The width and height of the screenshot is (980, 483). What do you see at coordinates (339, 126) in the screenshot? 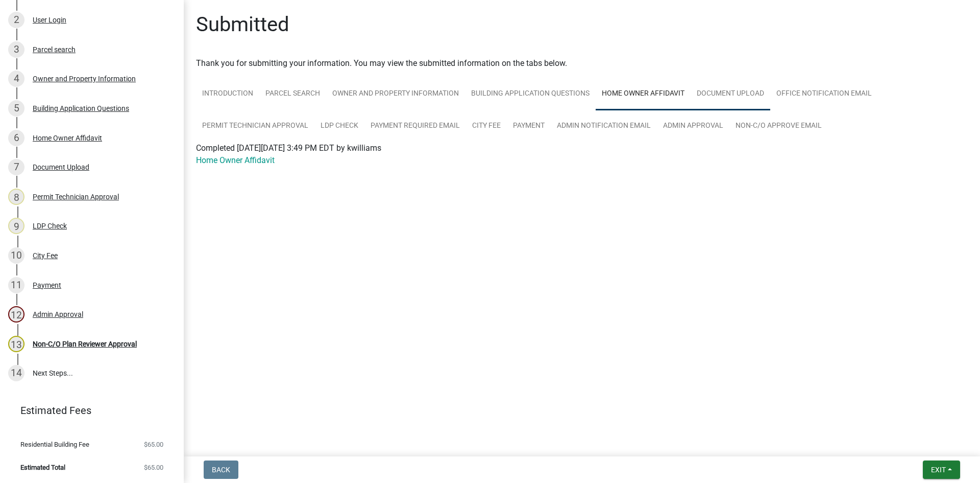
I see `a: LDP Check` at bounding box center [339, 126].